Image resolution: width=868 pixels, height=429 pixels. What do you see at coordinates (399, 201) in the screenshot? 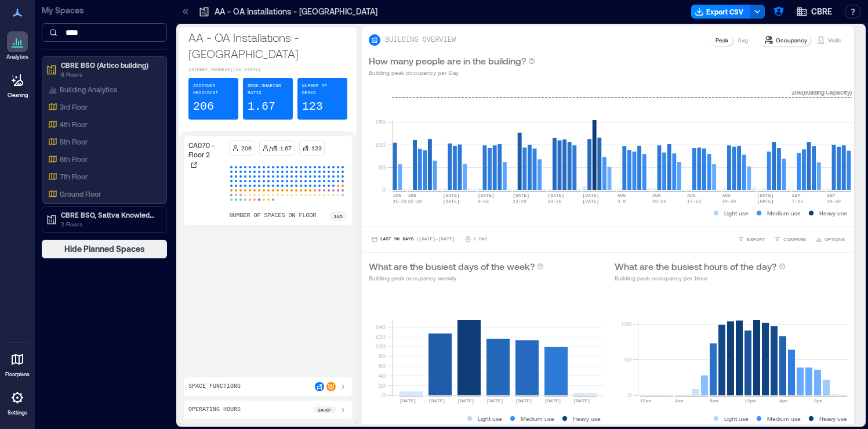
I see `text: 15-21` at bounding box center [399, 201].